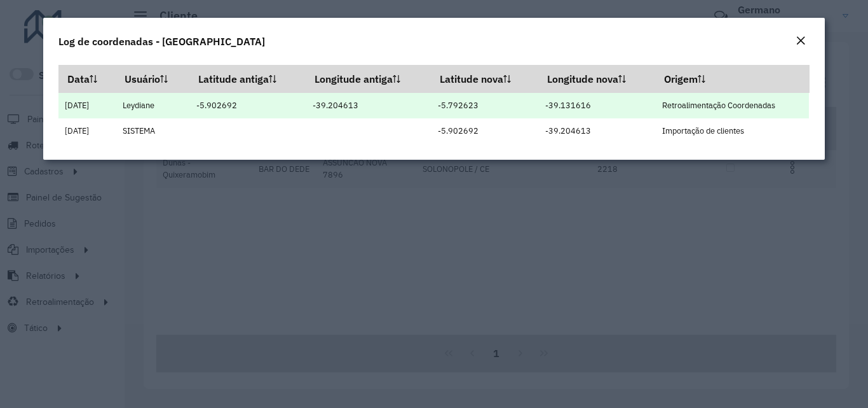 This screenshot has height=408, width=868. I want to click on td: -39.131616, so click(598, 106).